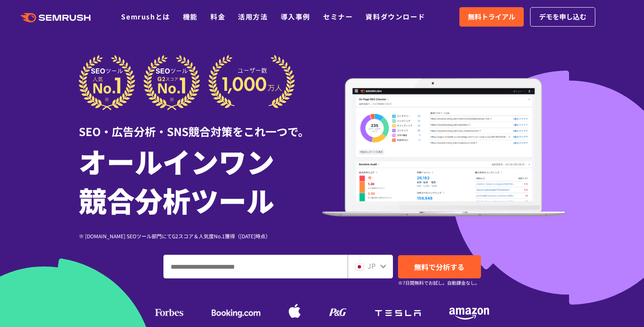 This screenshot has height=327, width=644. What do you see at coordinates (439, 267) in the screenshot?
I see `span: 無料で分析する` at bounding box center [439, 267].